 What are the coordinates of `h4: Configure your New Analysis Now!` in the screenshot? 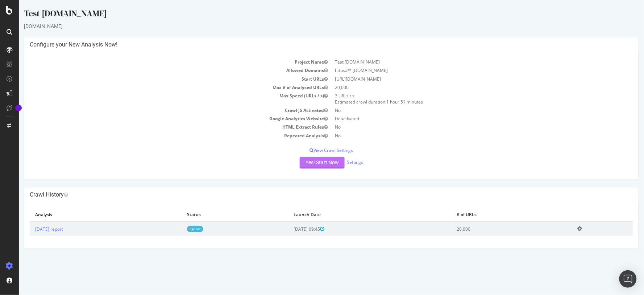 It's located at (312, 45).